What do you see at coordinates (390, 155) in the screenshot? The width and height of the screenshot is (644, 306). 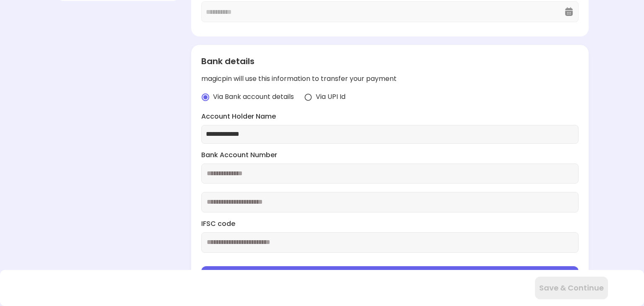 I see `label: Bank Account Number` at bounding box center [390, 155].